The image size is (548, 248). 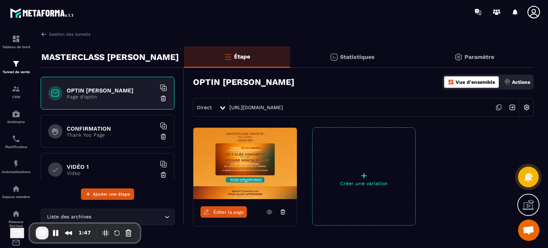 I want to click on button: Ajouter une étape, so click(x=107, y=194).